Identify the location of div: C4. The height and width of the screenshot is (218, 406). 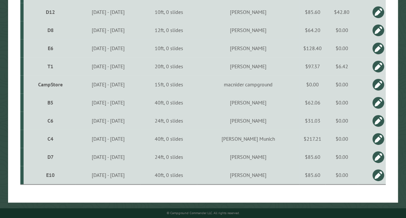
(50, 139).